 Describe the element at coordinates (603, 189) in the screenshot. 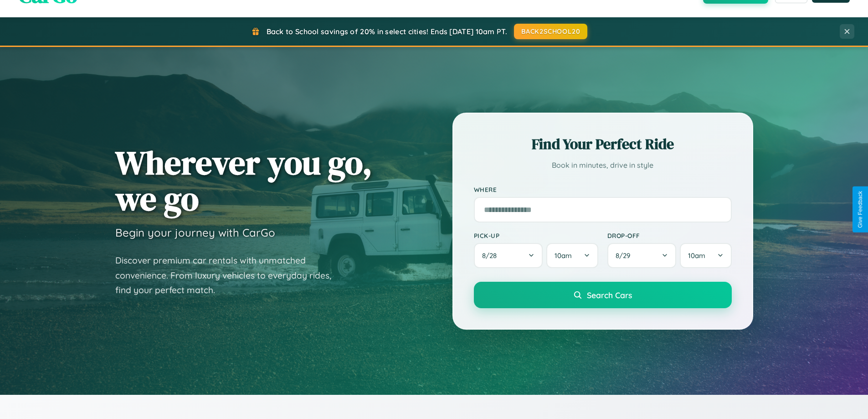

I see `label: Where` at that location.